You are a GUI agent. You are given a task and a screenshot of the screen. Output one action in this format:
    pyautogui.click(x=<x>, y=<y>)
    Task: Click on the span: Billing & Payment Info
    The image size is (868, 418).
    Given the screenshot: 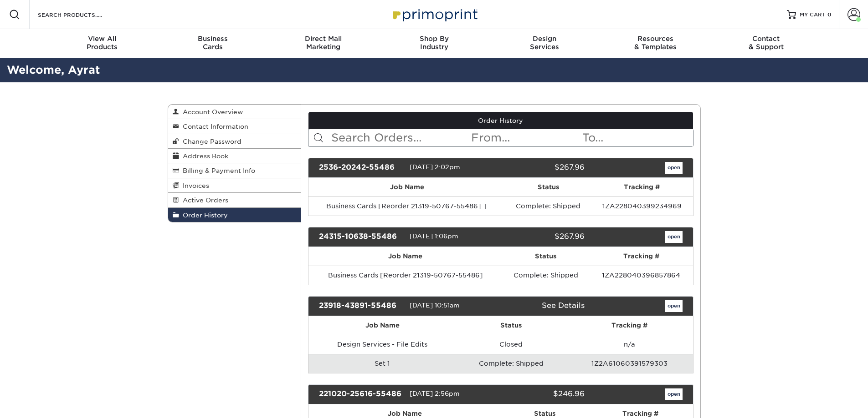 What is the action you would take?
    pyautogui.click(x=217, y=170)
    